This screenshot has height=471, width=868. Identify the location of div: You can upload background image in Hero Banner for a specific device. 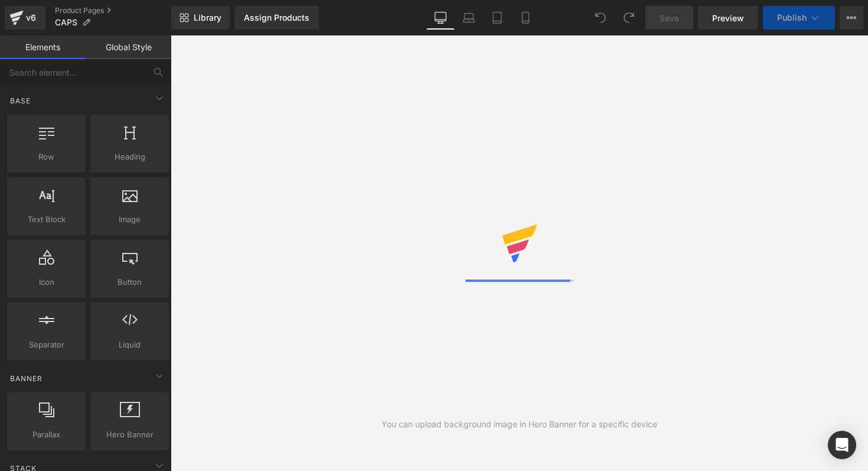
(519, 425).